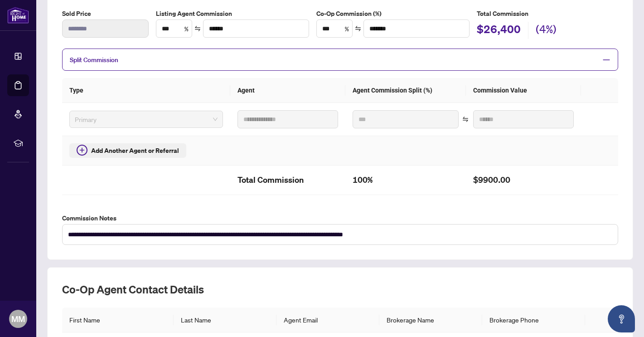 This screenshot has width=644, height=337. What do you see at coordinates (288, 91) in the screenshot?
I see `th: Agent` at bounding box center [288, 91].